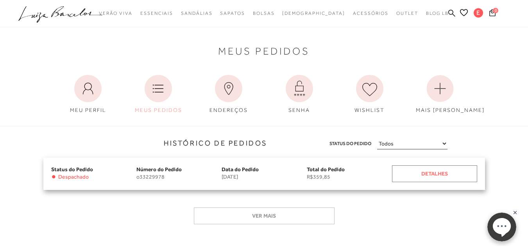  I want to click on div: Detalhes, so click(434, 174).